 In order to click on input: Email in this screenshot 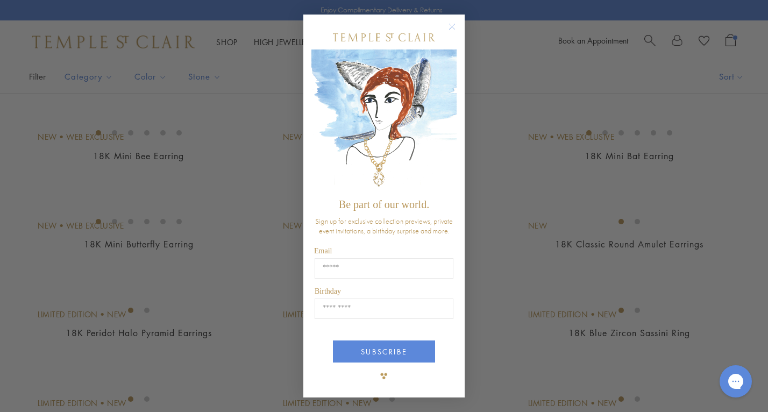, I will do `click(384, 268)`.